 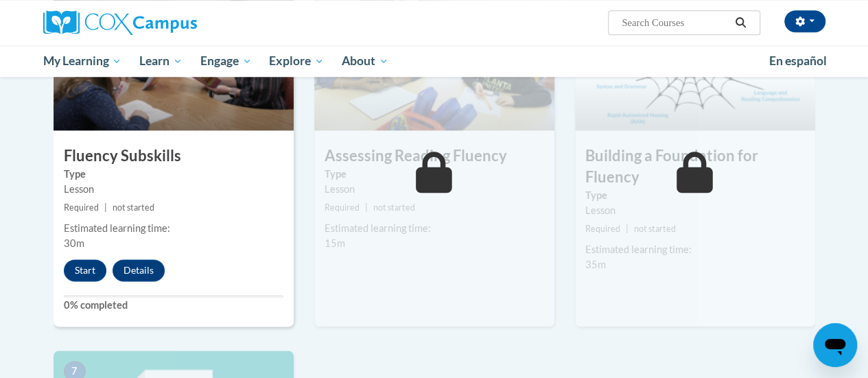 I want to click on div: Main menu, so click(x=435, y=61).